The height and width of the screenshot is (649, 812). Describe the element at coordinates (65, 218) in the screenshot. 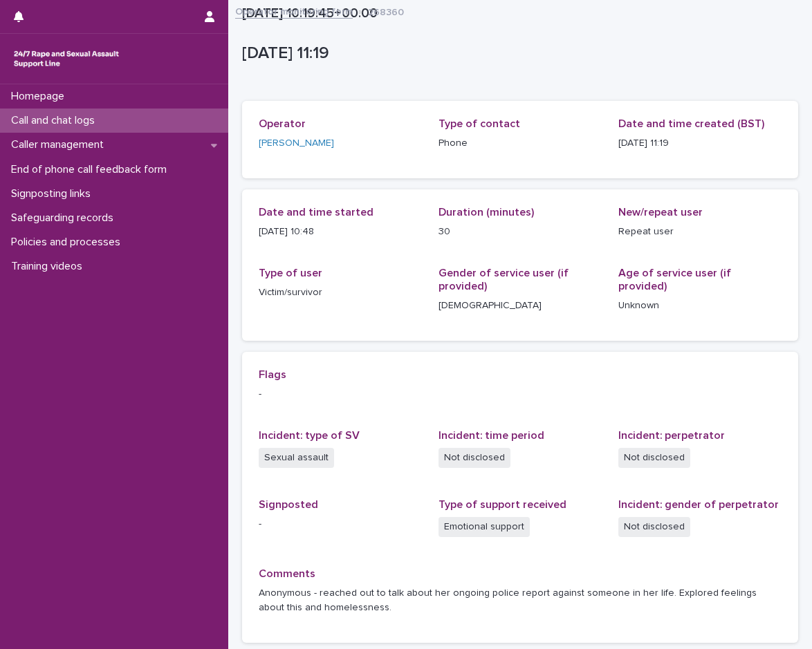

I see `p: Safeguarding records` at that location.